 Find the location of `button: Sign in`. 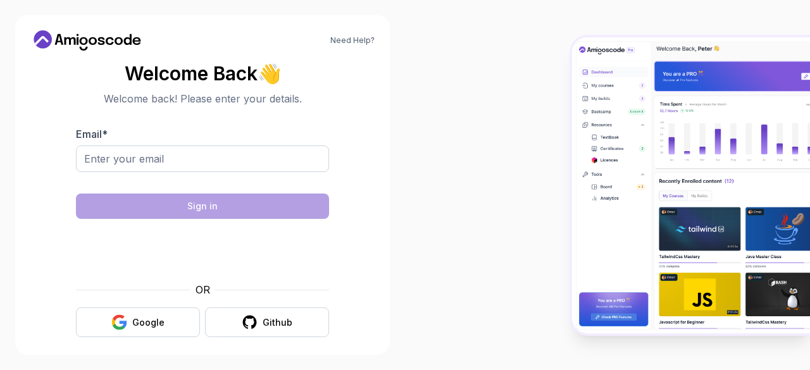

button: Sign in is located at coordinates (203, 206).